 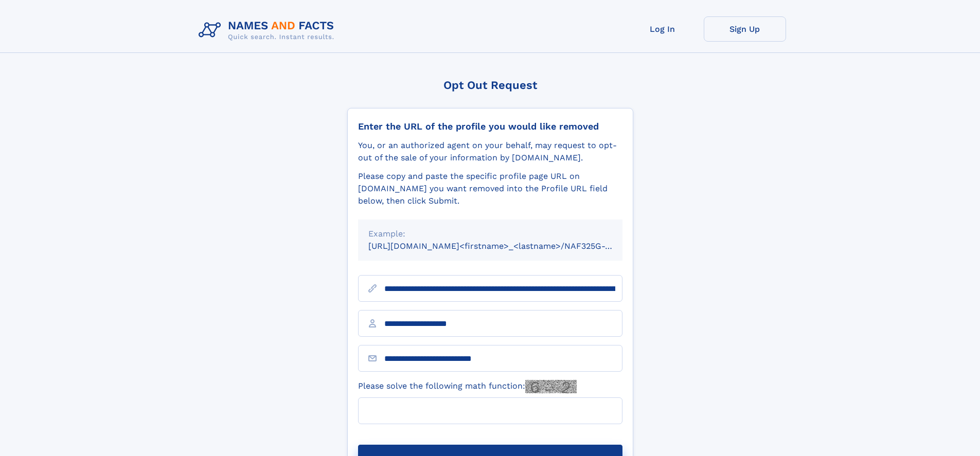 I want to click on label: Please solve the following math function:, so click(x=467, y=387).